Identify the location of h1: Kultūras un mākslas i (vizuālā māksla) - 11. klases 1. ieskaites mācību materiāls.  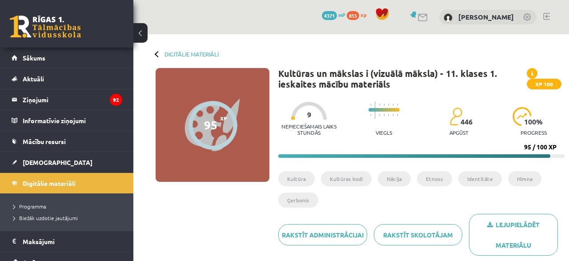
(403, 79).